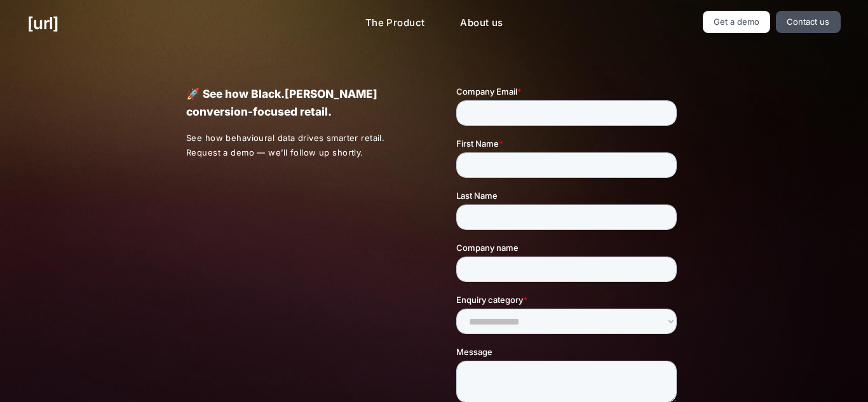  Describe the element at coordinates (737, 21) in the screenshot. I see `a: Get a demo` at that location.